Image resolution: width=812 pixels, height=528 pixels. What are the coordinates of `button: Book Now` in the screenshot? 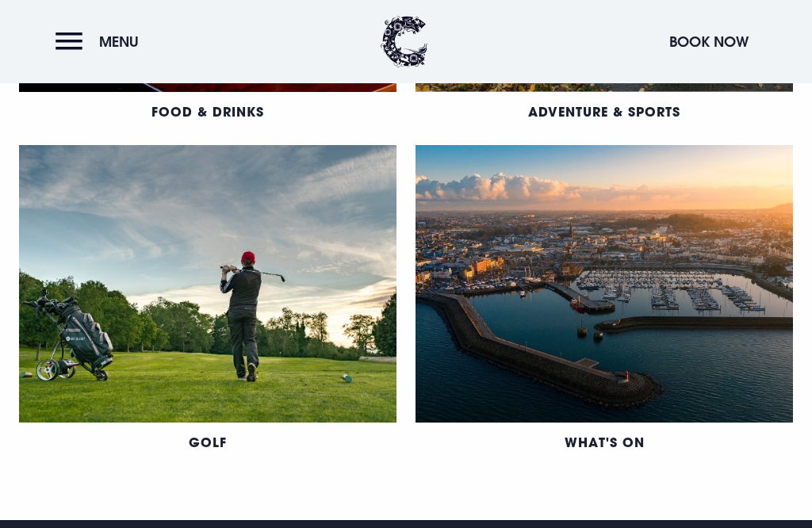 It's located at (709, 41).